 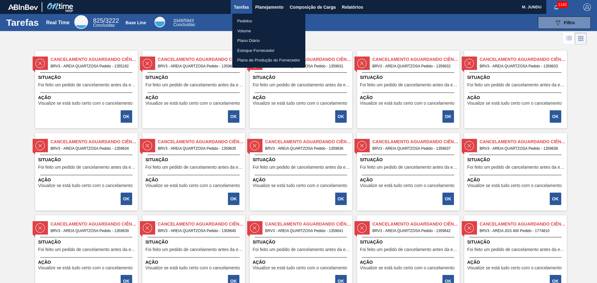 What do you see at coordinates (268, 41) in the screenshot?
I see `li: Plano Diário` at bounding box center [268, 41].